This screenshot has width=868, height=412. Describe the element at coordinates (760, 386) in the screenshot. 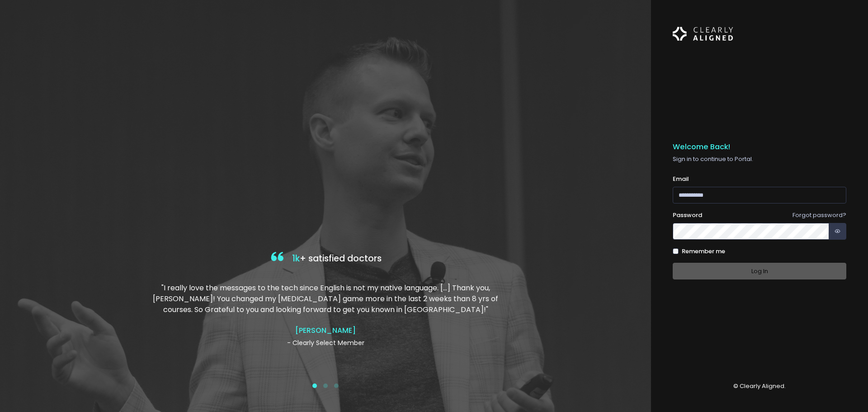

I see `p: © Clearly Aligned.` at that location.